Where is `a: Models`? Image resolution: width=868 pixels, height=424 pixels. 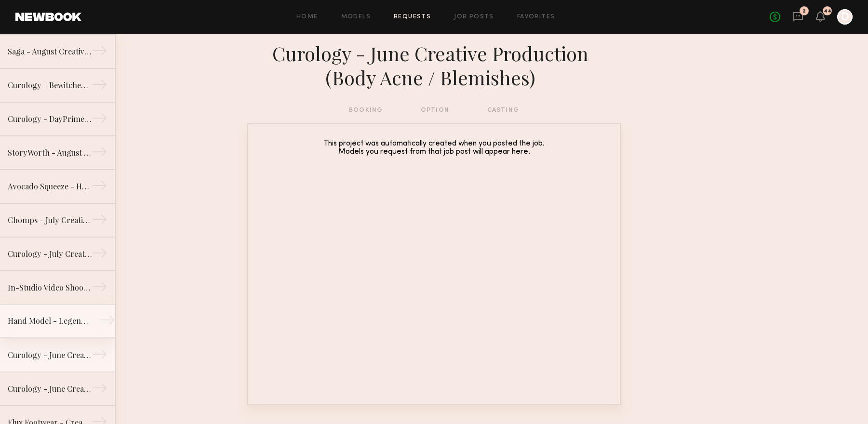
a: Models is located at coordinates (356, 17).